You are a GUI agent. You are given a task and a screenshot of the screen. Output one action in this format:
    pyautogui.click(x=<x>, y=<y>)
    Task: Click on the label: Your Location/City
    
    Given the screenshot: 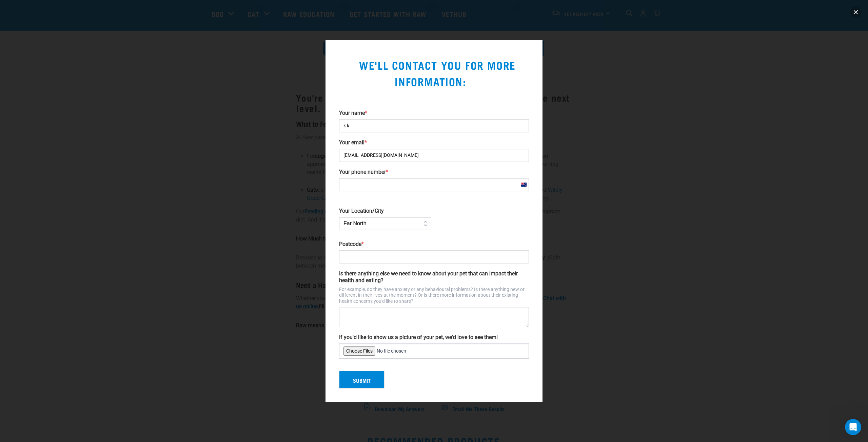 What is the action you would take?
    pyautogui.click(x=385, y=211)
    